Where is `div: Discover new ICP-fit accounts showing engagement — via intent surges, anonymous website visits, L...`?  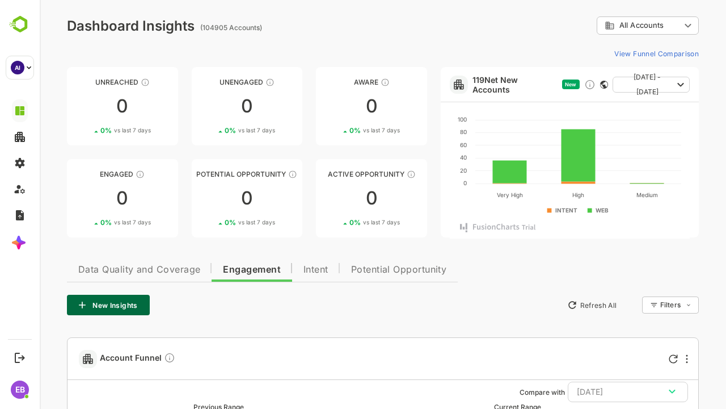 div: Discover new ICP-fit accounts showing engagement — via intent surges, anonymous website visits, L... is located at coordinates (550, 85).